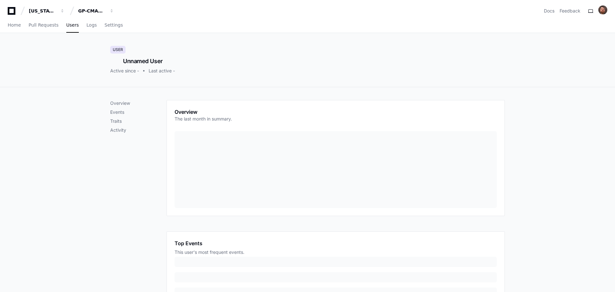 Image resolution: width=615 pixels, height=292 pixels. Describe the element at coordinates (188, 243) in the screenshot. I see `h1: Top Events` at that location.